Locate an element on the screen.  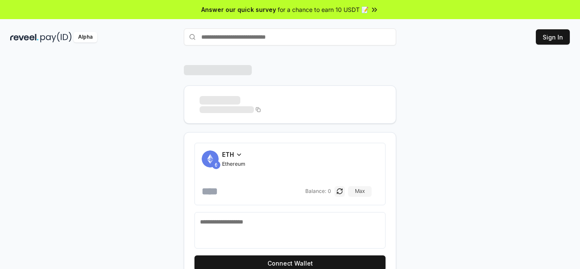
img: reveel_dark is located at coordinates (24, 37).